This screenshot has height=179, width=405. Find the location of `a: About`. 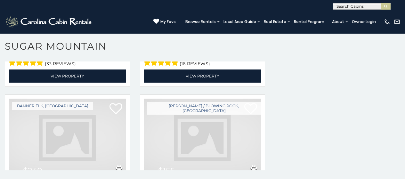

a: About is located at coordinates (338, 22).